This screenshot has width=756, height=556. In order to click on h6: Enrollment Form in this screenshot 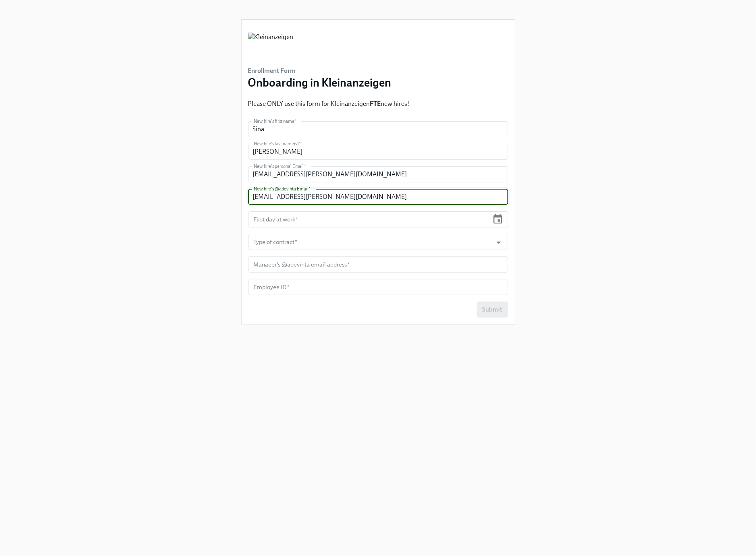, I will do `click(320, 71)`.